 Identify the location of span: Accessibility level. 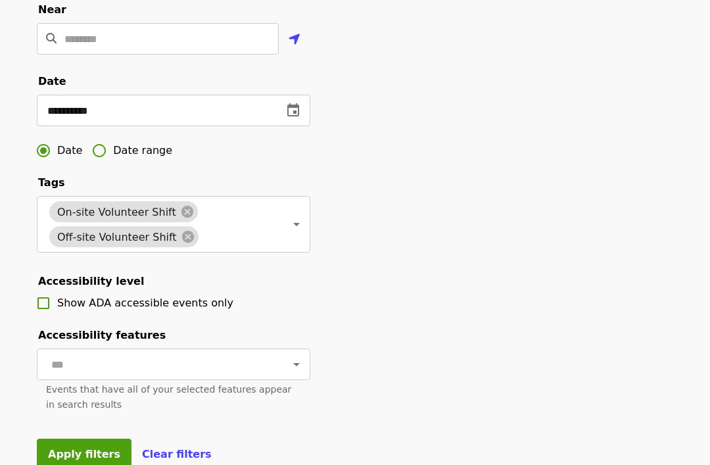
(91, 281).